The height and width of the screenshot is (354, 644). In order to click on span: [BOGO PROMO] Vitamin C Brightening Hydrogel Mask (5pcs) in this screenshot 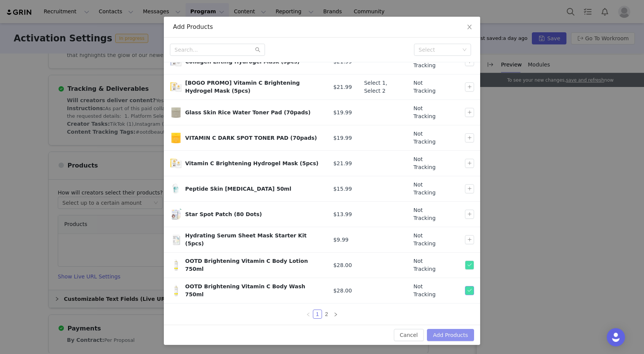, I will do `click(176, 87)`.